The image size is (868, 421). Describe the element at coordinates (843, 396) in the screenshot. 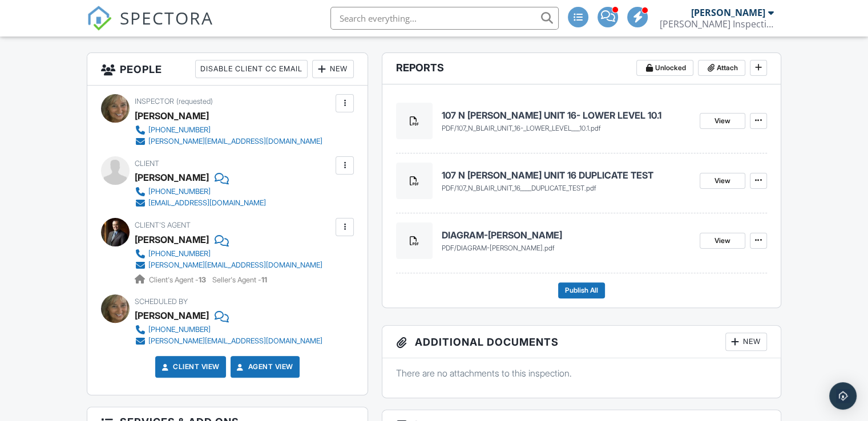

I see `div: Open Intercom Messenger` at that location.